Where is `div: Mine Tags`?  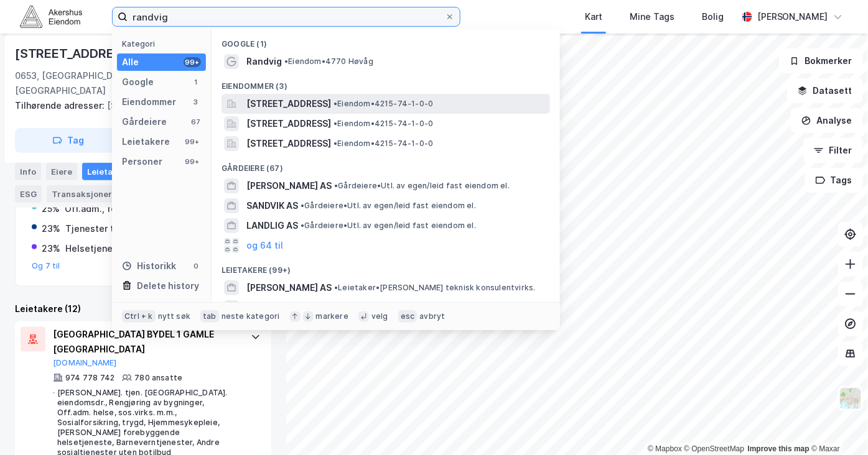
div: Mine Tags is located at coordinates (652, 16).